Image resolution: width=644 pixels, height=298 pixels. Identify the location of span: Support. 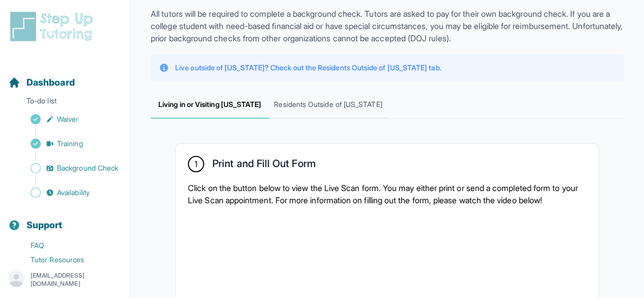
(44, 225).